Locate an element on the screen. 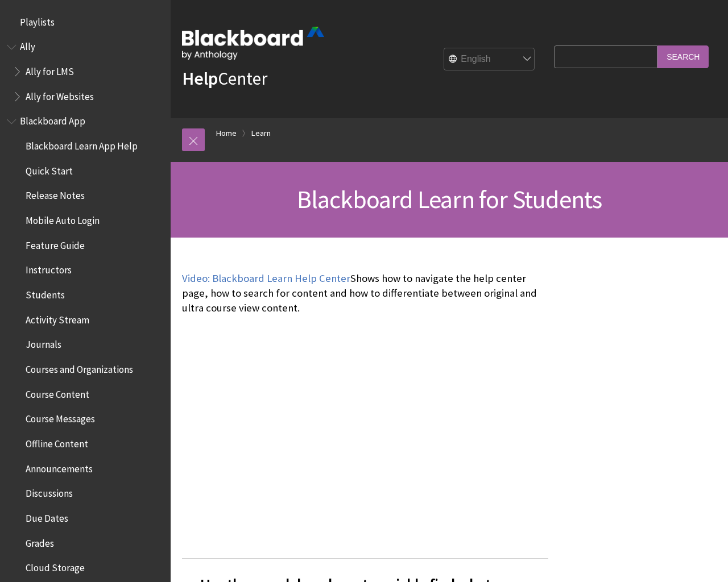 The image size is (728, 582). select: Site Language Selector is located at coordinates (489, 60).